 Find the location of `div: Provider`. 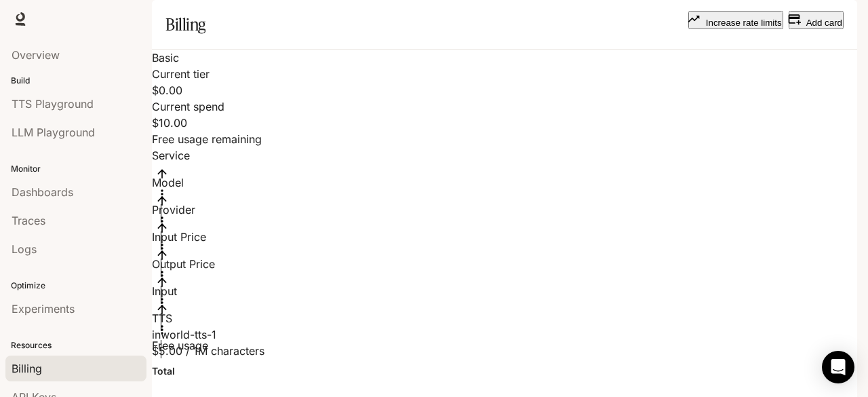

div: Provider is located at coordinates (203, 210).